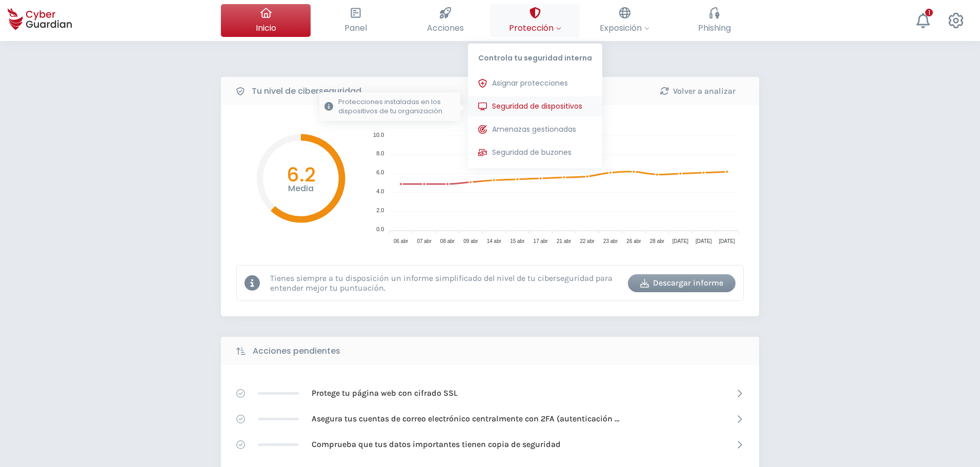 Image resolution: width=980 pixels, height=467 pixels. Describe the element at coordinates (397, 106) in the screenshot. I see `p: Protecciones instaladas en los dispositivos de tu organización.` at that location.